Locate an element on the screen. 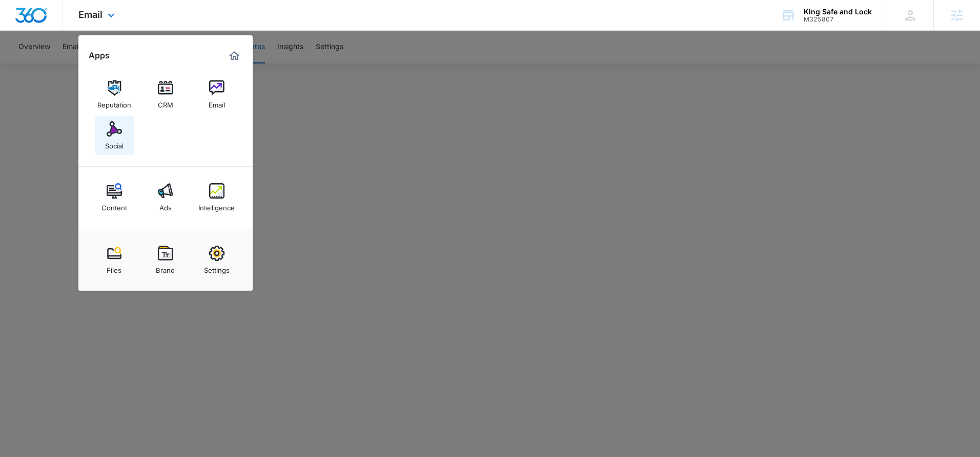 The image size is (980, 457). a: CRM is located at coordinates (166, 95).